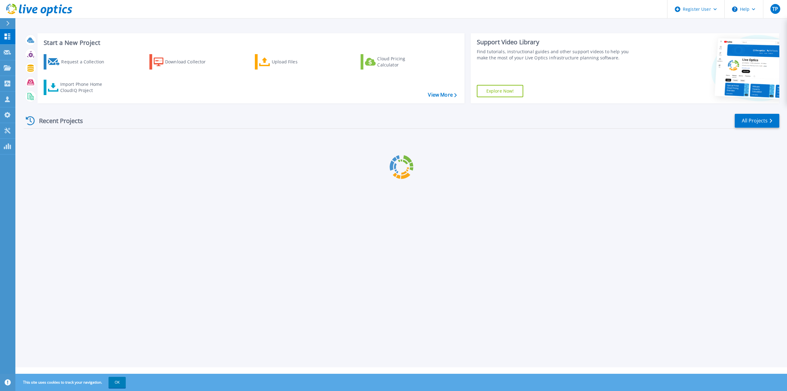  I want to click on div: Import Phone Home CloudIQ Project, so click(84, 87).